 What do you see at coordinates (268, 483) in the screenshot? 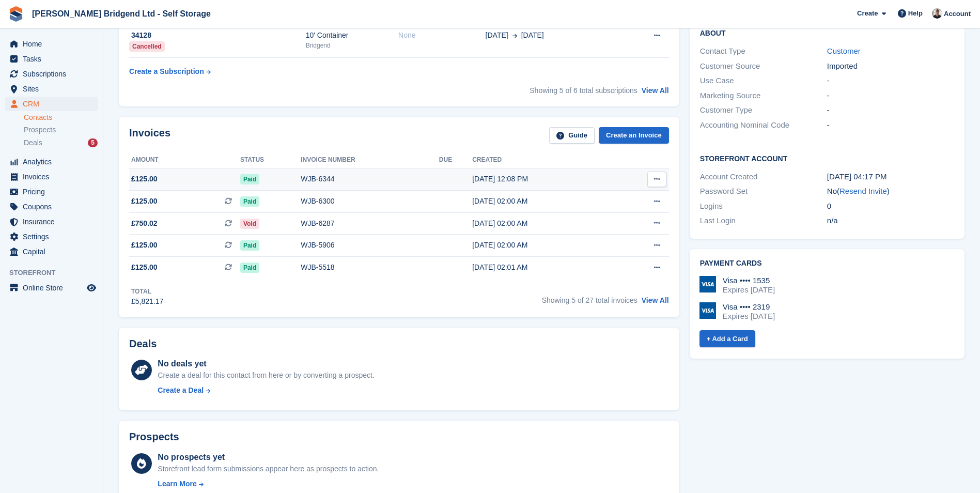
I see `a: Learn More` at bounding box center [268, 483].